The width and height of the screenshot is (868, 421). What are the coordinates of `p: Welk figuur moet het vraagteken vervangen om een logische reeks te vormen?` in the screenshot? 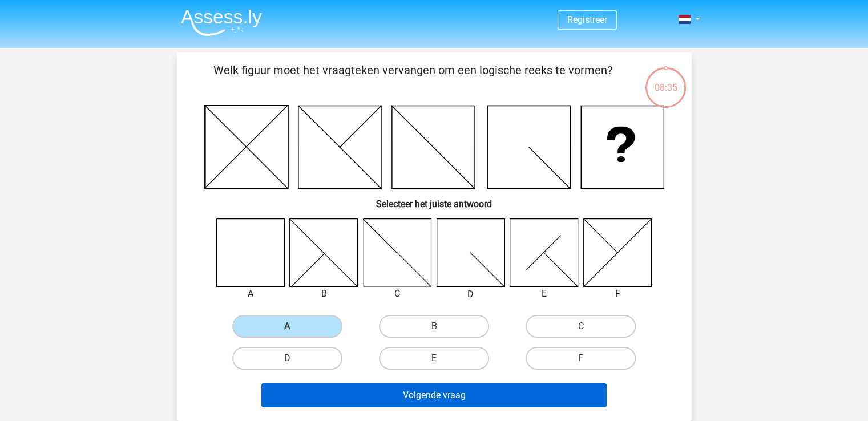 It's located at (413, 79).